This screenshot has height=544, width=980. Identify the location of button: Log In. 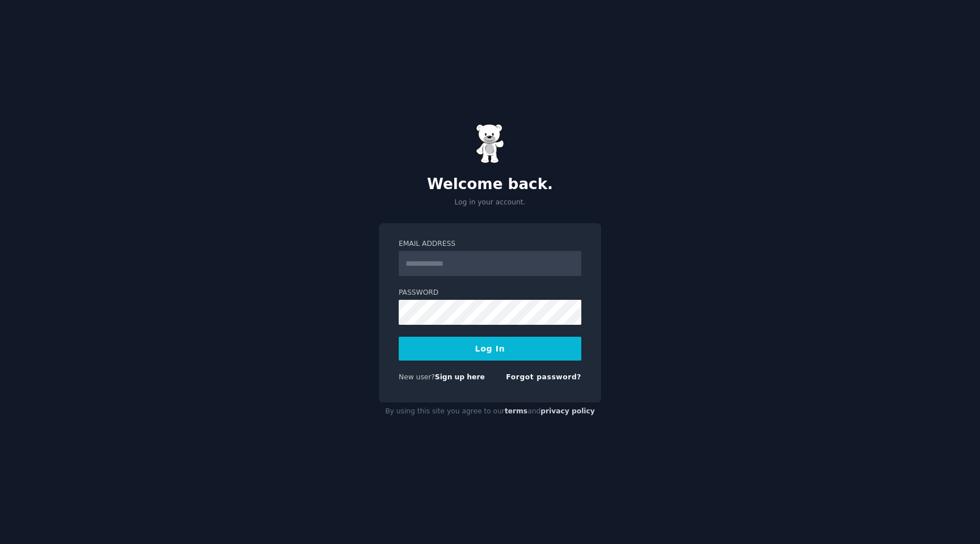
(490, 348).